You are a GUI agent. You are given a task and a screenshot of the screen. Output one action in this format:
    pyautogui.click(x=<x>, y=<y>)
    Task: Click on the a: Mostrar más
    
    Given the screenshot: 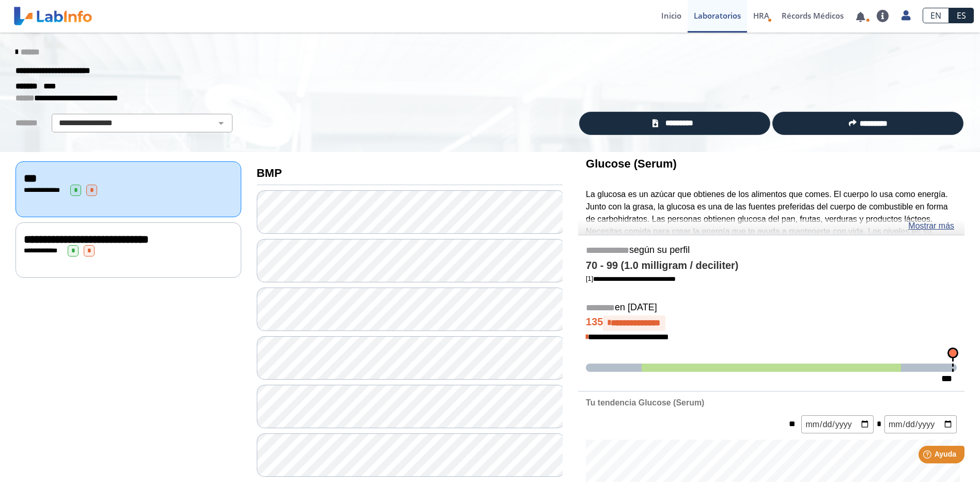 What is the action you would take?
    pyautogui.click(x=931, y=226)
    